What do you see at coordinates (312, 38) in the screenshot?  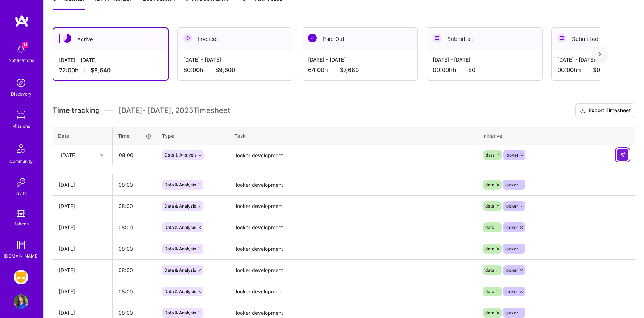 I see `img: Paid Out` at bounding box center [312, 38].